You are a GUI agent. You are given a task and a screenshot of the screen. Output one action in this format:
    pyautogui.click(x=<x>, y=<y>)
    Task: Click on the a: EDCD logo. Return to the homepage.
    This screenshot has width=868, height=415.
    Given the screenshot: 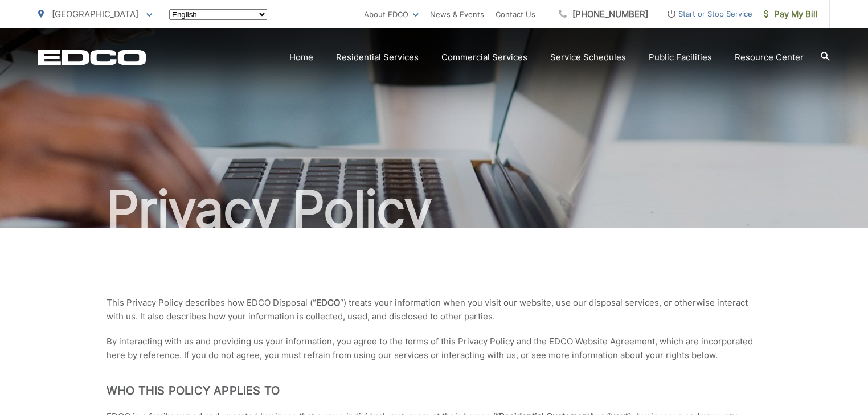 What is the action you would take?
    pyautogui.click(x=92, y=58)
    